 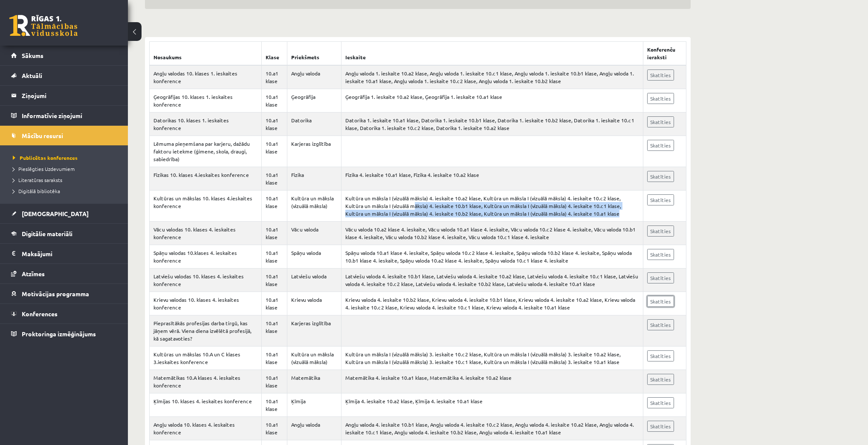 What do you see at coordinates (206, 304) in the screenshot?
I see `td: Krievu valodas 10. klases 4. ieskaites konference` at bounding box center [206, 304].